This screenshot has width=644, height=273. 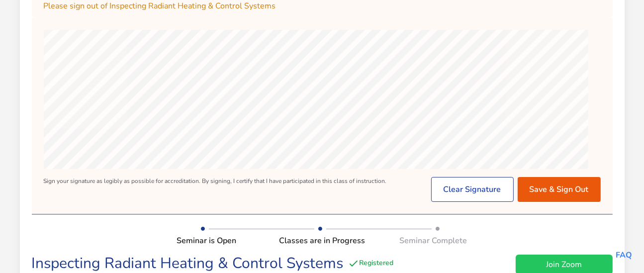 What do you see at coordinates (215, 189) in the screenshot?
I see `div: Sign your signature as legibly as possible for accreditation. By signing, I certify that I have p...` at bounding box center [215, 189].